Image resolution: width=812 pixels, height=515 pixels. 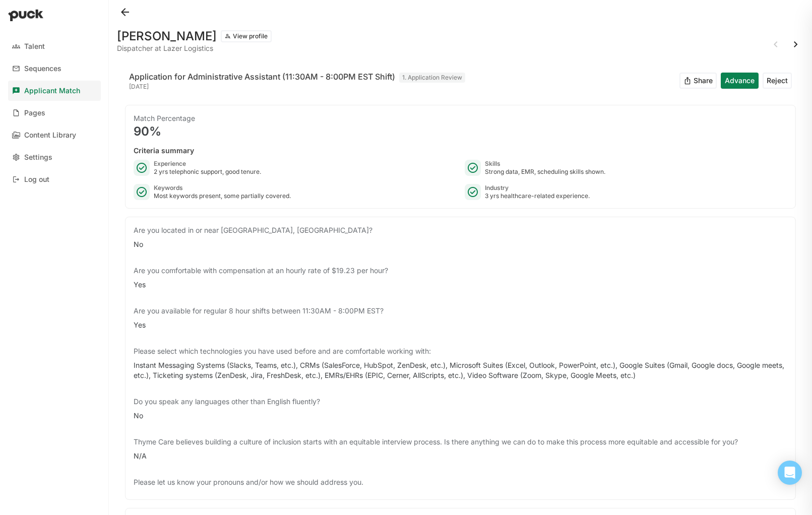 What do you see at coordinates (460, 456) in the screenshot?
I see `div: N/A` at bounding box center [460, 456].